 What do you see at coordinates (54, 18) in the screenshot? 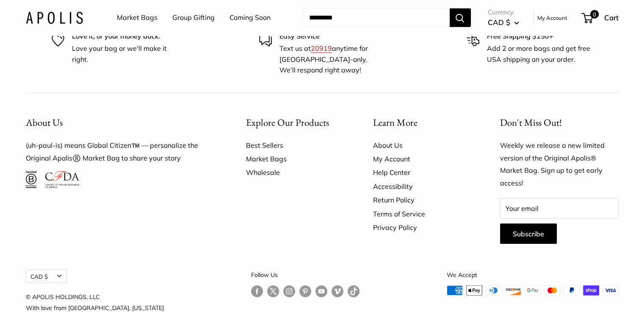
I see `img: Apolis` at bounding box center [54, 18].